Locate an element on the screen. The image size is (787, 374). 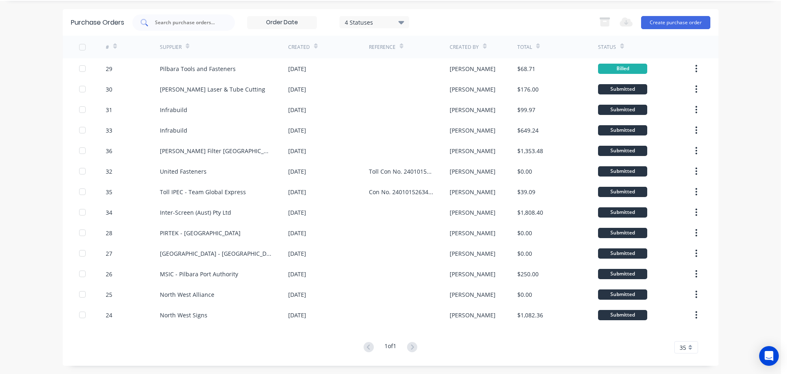
div: 26 is located at coordinates (109, 274).